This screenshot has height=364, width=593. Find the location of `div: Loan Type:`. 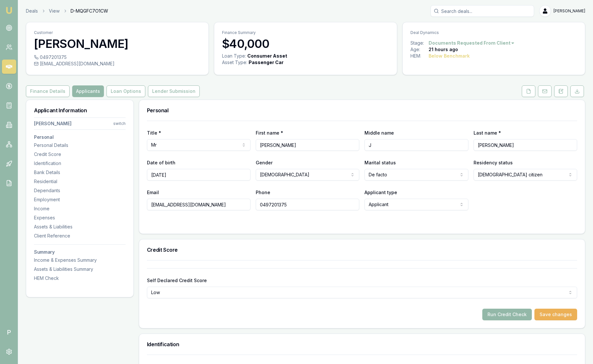

div: Loan Type: is located at coordinates (234, 56).